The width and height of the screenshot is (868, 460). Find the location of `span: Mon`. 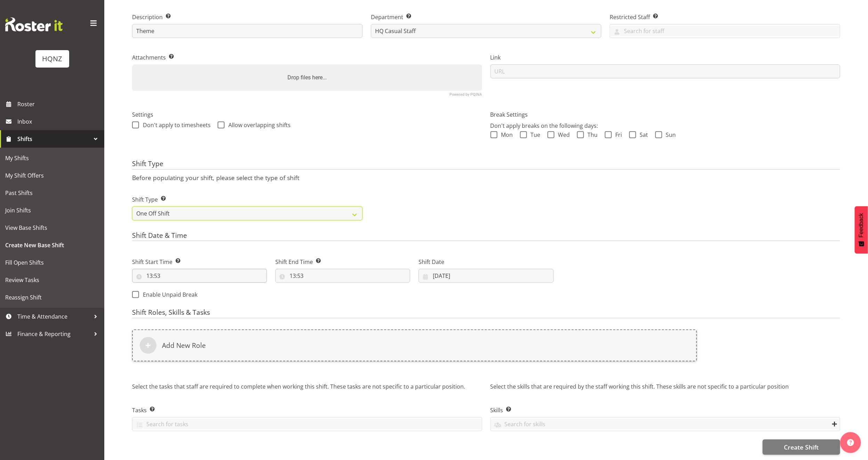

span: Mon is located at coordinates (506, 135).